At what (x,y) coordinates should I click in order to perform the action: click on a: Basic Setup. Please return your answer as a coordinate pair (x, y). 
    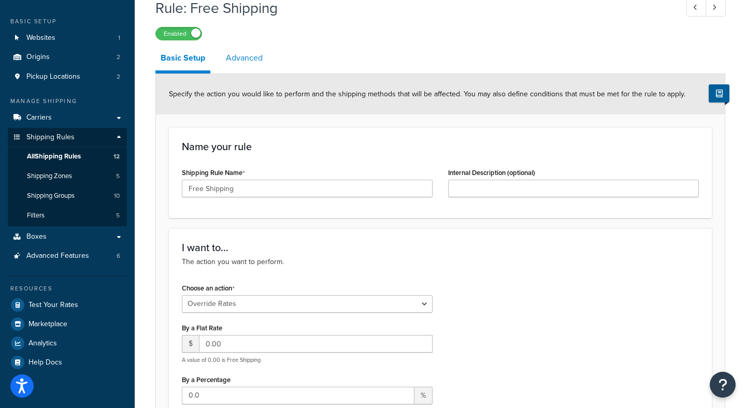
    Looking at the image, I should click on (183, 60).